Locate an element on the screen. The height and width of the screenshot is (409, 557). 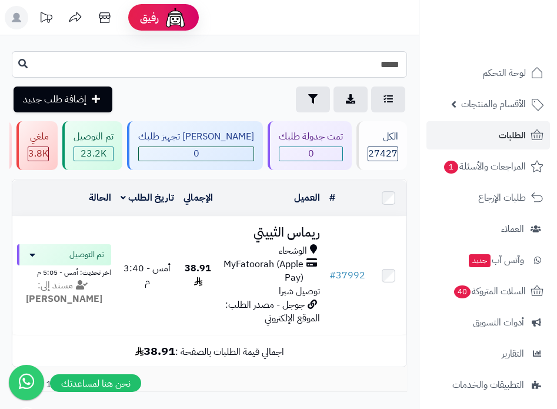
a: التقارير is located at coordinates (488, 354).